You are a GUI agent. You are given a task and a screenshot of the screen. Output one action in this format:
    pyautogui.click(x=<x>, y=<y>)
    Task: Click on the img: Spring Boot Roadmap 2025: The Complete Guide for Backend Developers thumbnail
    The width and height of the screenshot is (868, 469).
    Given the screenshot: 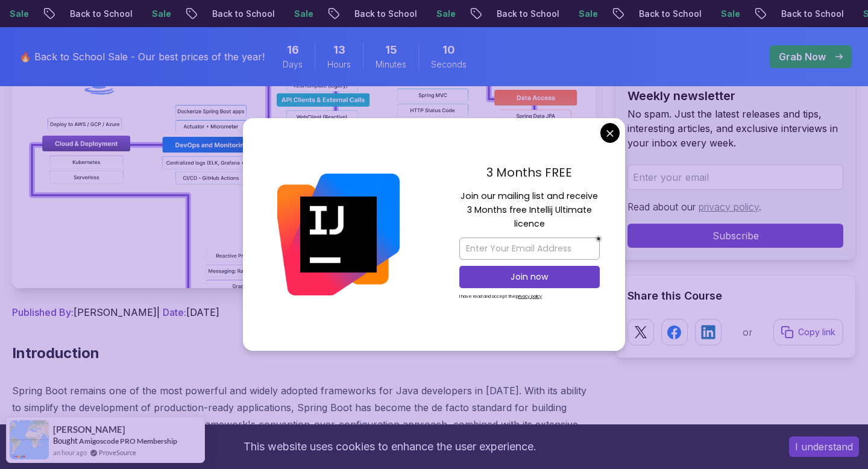 What is the action you would take?
    pyautogui.click(x=304, y=152)
    